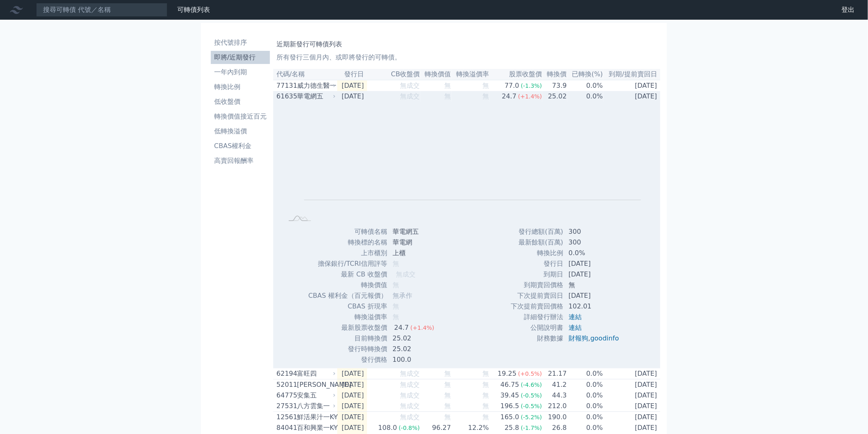  What do you see at coordinates (241, 161) in the screenshot?
I see `a: 高賣回報酬率` at bounding box center [241, 161].